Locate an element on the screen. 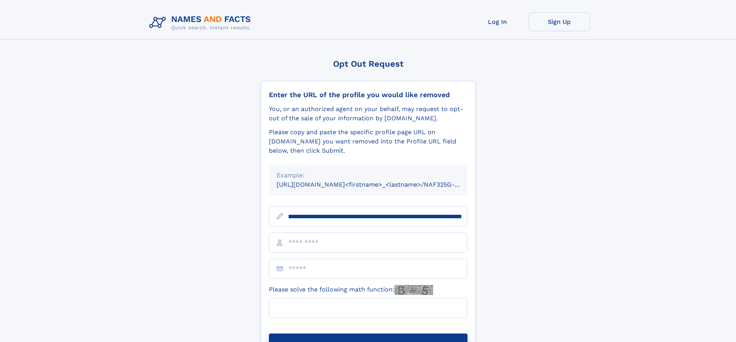  div: Example: is located at coordinates (368, 176).